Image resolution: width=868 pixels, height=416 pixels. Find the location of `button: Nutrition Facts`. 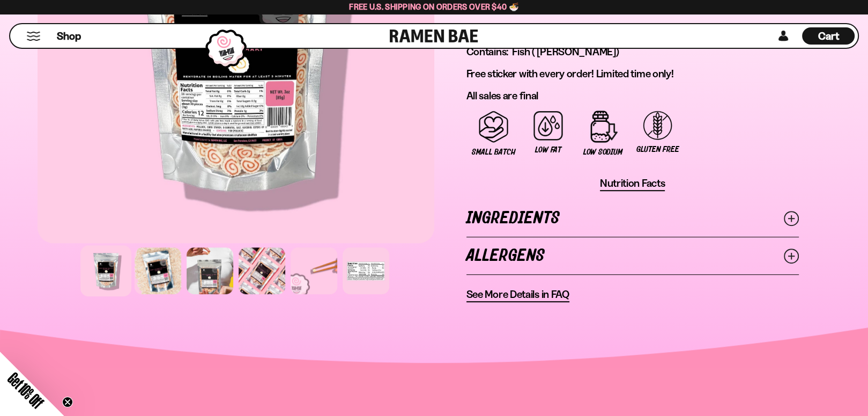

button: Nutrition Facts is located at coordinates (633, 184).